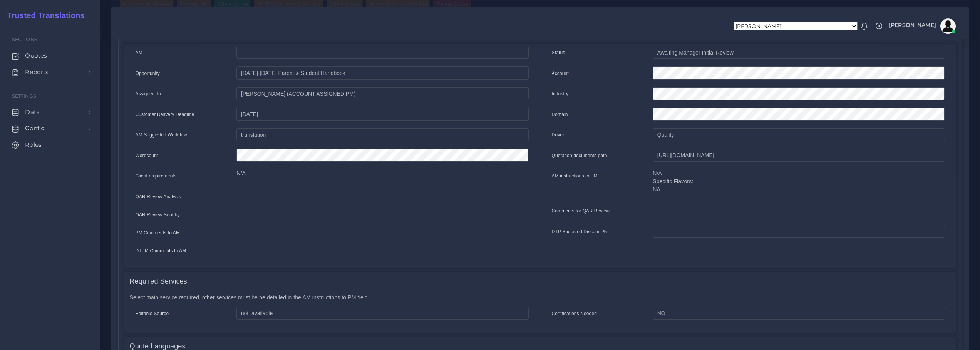  I want to click on label: Industry, so click(560, 94).